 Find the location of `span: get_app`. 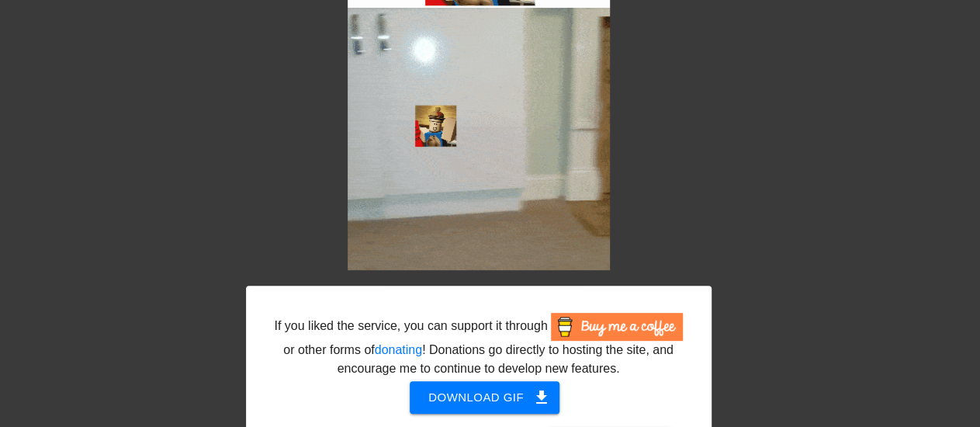

span: get_app is located at coordinates (542, 397).